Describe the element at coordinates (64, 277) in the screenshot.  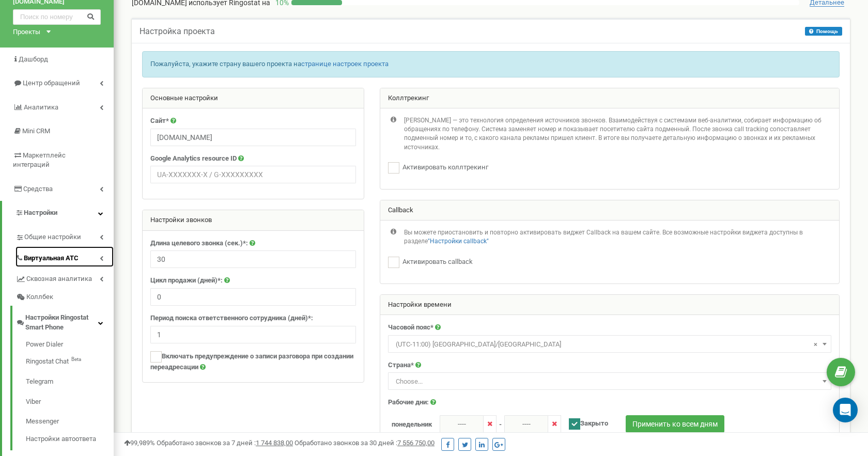
I see `a: Сквозная аналитика` at that location.